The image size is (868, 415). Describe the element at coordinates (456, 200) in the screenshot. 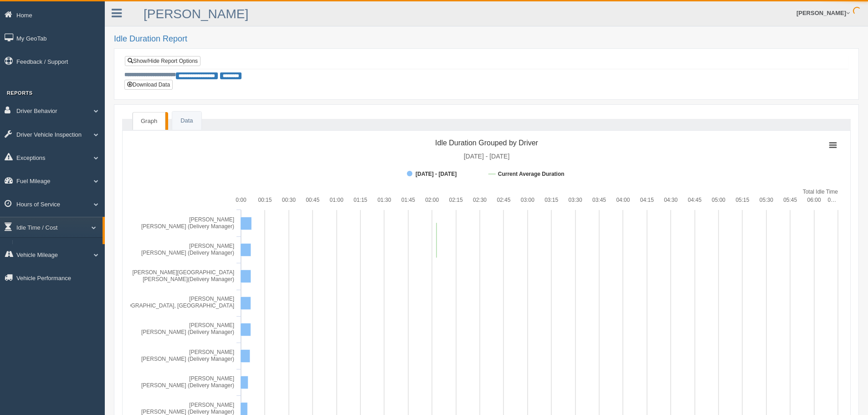

I see `text: 02:15` at that location.